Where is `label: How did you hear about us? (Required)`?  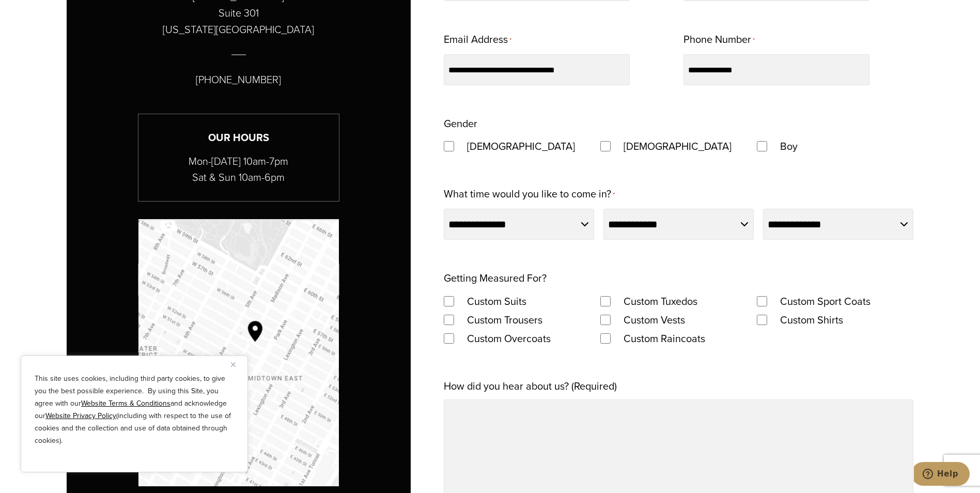 label: How did you hear about us? (Required) is located at coordinates (530, 386).